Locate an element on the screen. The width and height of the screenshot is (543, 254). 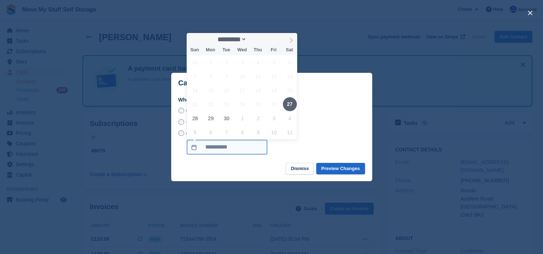
span: October 8, 2025 is located at coordinates (242, 132).